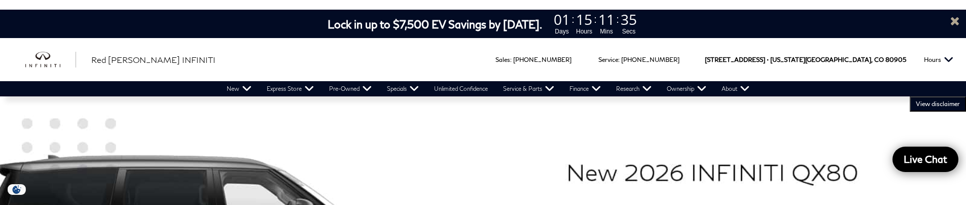 This screenshot has width=966, height=205. Describe the element at coordinates (562, 31) in the screenshot. I see `span: Days` at that location.